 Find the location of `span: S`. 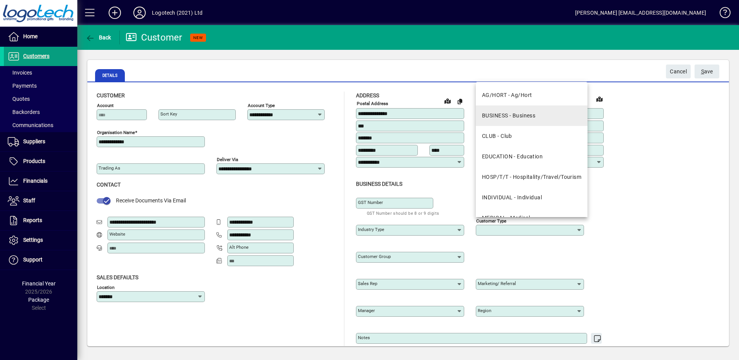

span: S is located at coordinates (703, 72).